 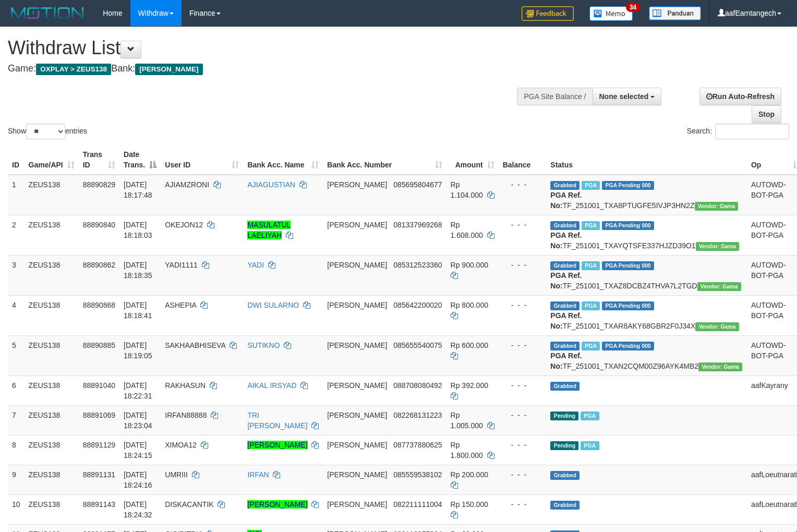 What do you see at coordinates (418, 504) in the screenshot?
I see `span: Copy 082211111004 to clipboard` at bounding box center [418, 504].